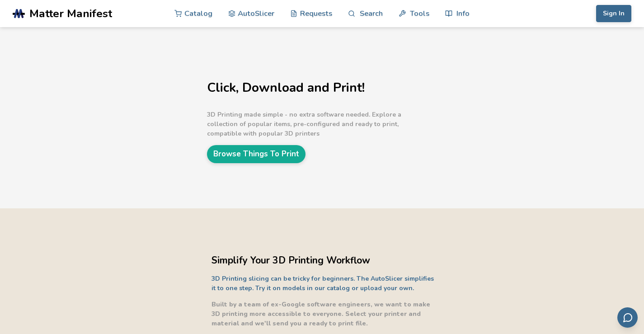 The width and height of the screenshot is (644, 334). Describe the element at coordinates (614, 14) in the screenshot. I see `button: Sign In` at that location.